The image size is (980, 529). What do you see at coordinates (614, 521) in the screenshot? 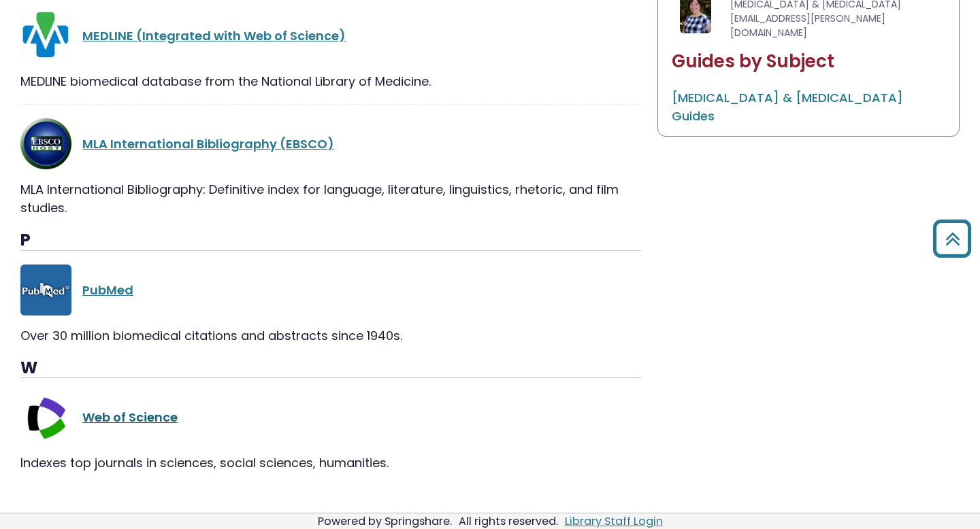
I see `a: Library Staff Login` at bounding box center [614, 521].